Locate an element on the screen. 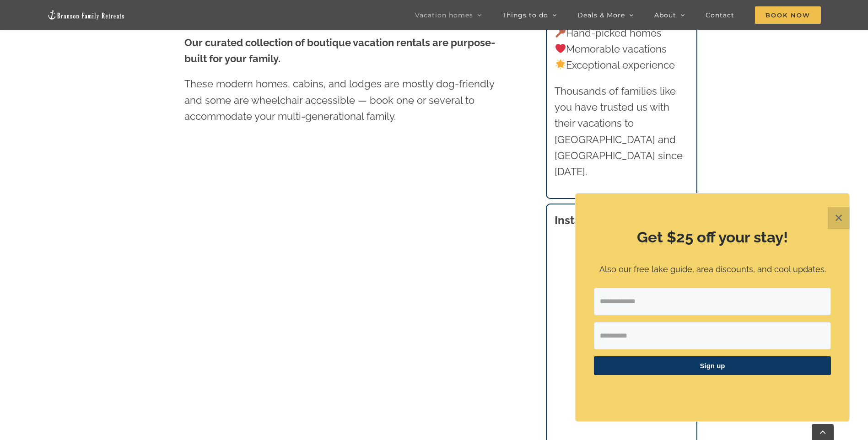  span: Things to do is located at coordinates (525, 15).